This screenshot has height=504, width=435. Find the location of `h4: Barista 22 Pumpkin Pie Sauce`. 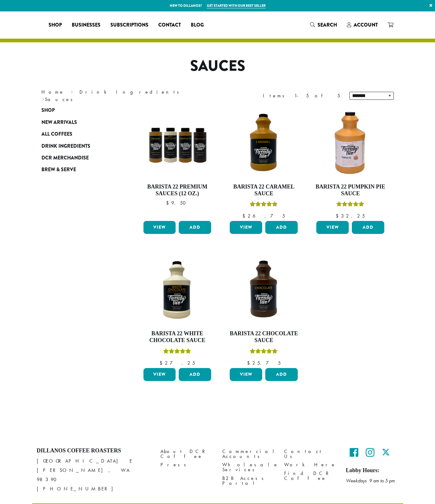

h4: Barista 22 Pumpkin Pie Sauce is located at coordinates (350, 190).